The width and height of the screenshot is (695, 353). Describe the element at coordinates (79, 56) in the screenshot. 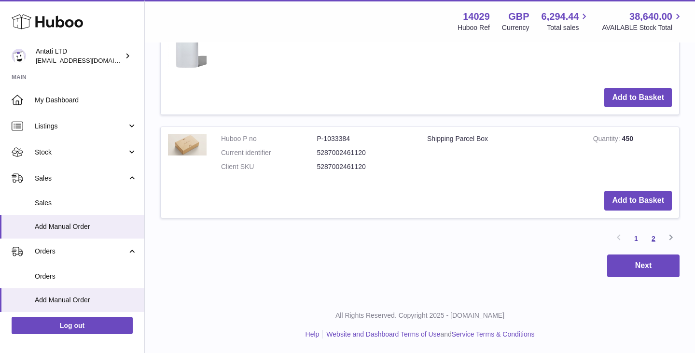

I see `div: Antati LTD` at that location.